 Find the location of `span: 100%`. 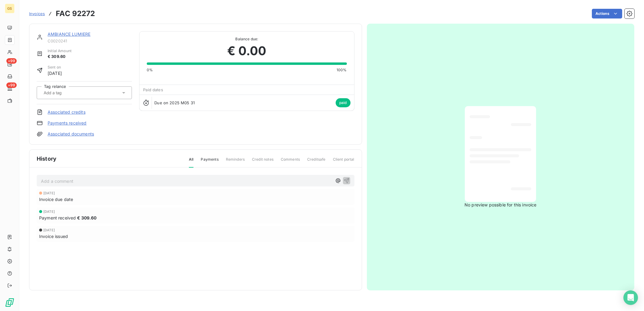

span: 100% is located at coordinates (342, 70).